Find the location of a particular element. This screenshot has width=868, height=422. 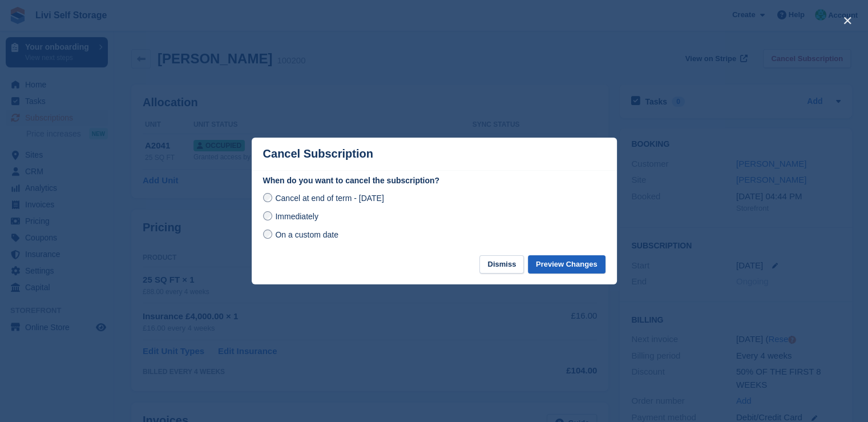

button: Dismiss is located at coordinates (502, 265).